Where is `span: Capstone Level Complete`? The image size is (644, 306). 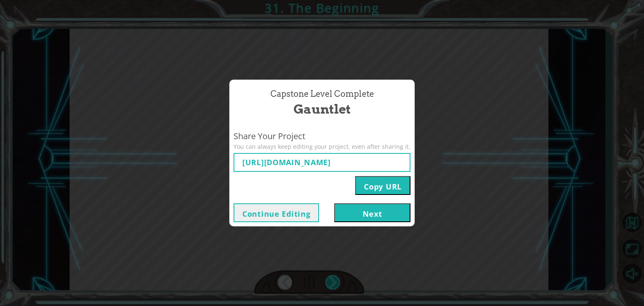
span: Capstone Level Complete is located at coordinates (322, 94).